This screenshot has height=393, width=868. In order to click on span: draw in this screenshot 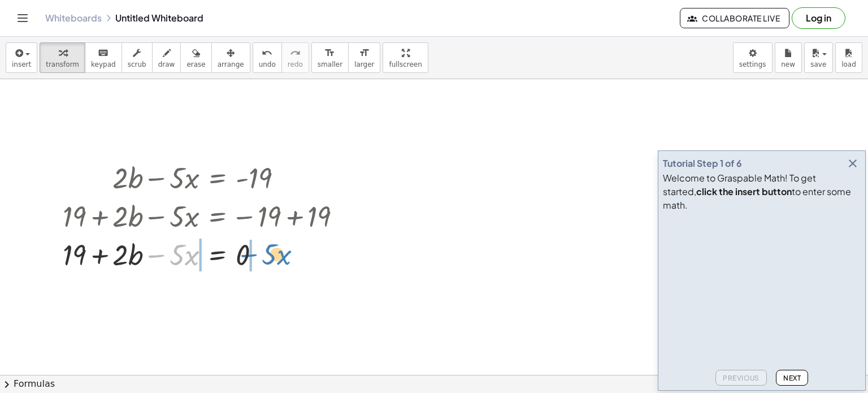, I will do `click(167, 64)`.